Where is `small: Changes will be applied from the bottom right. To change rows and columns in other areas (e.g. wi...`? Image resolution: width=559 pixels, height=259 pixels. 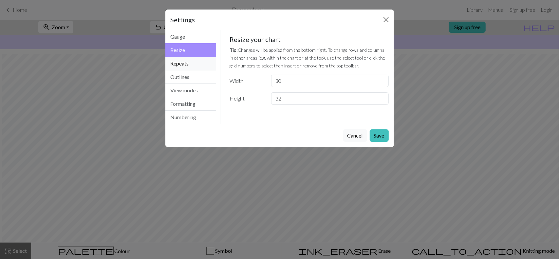
small: Changes will be applied from the bottom right. To change rows and columns in other areas (e.g. wi... is located at coordinates (307, 58).